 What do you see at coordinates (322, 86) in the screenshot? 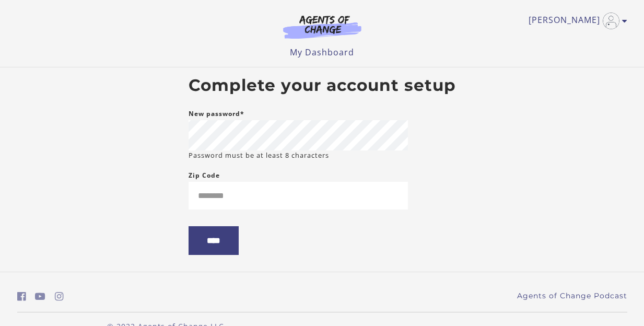
I see `h2: Complete your account setup` at bounding box center [322, 86].